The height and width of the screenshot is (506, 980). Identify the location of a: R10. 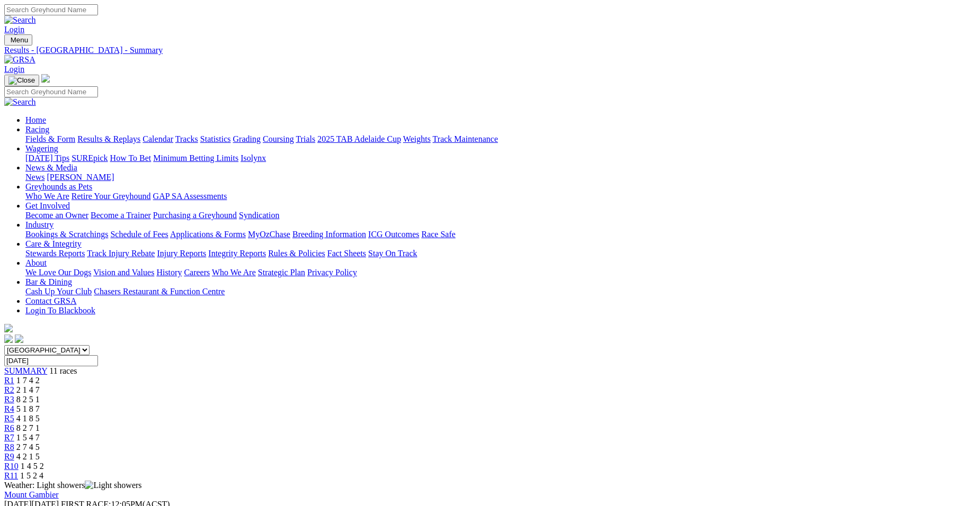
(11, 466).